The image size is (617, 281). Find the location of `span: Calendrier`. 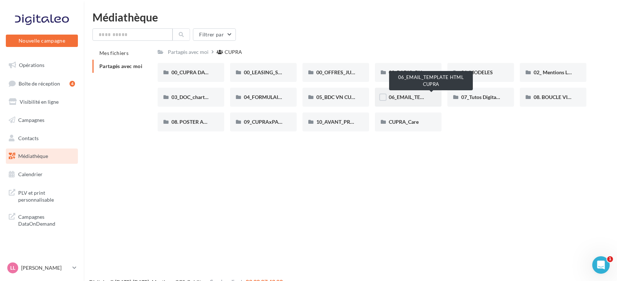

span: Calendrier is located at coordinates (30, 174).